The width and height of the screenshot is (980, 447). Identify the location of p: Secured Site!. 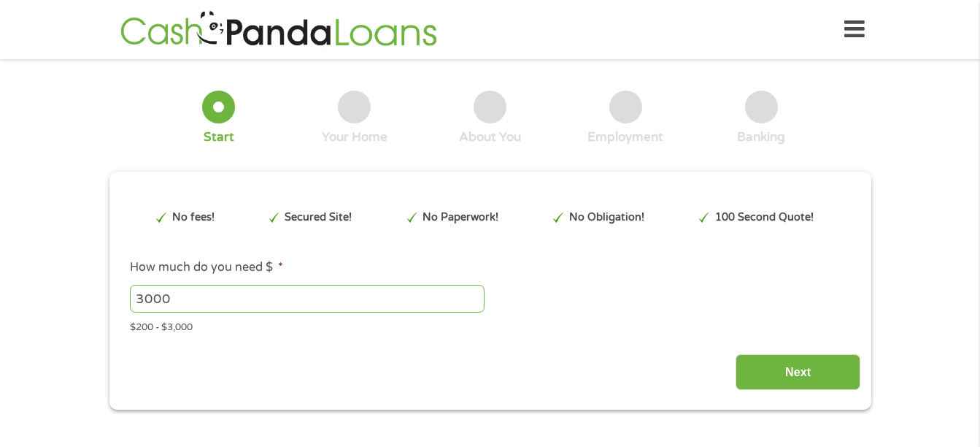
(318, 218).